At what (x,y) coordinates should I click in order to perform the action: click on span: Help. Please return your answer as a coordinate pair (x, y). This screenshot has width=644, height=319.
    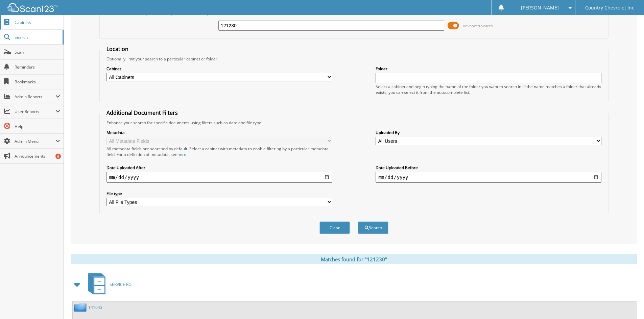
    Looking at the image, I should click on (37, 126).